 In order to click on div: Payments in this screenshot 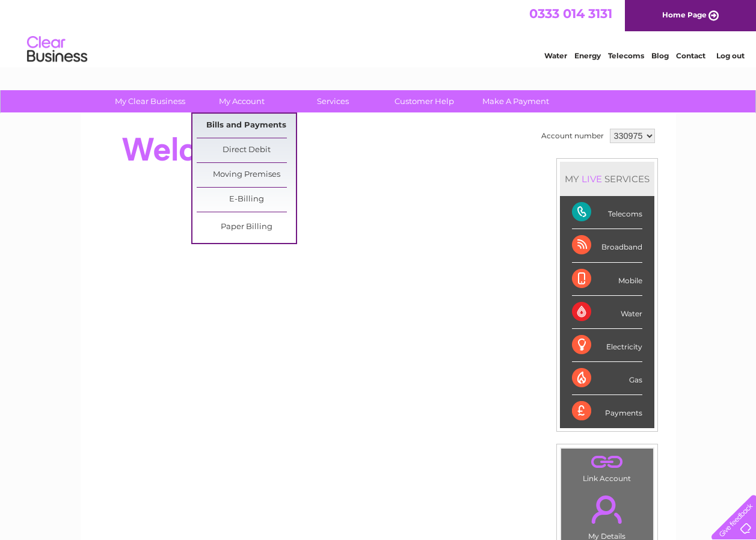, I will do `click(607, 411)`.